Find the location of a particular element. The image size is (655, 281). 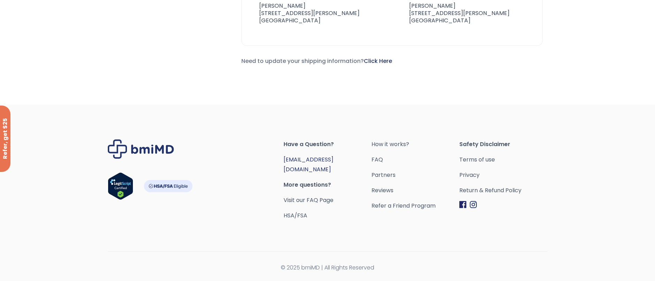

img: Verify Approval for www.bmimd.com is located at coordinates (120, 186).